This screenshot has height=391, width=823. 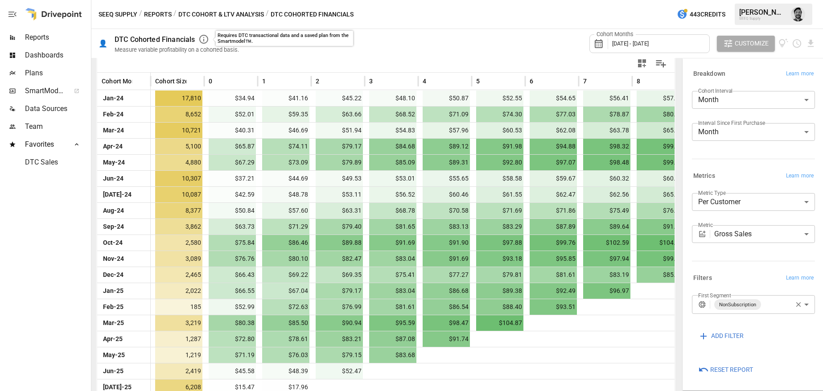 I want to click on span: $71.69, so click(x=500, y=210).